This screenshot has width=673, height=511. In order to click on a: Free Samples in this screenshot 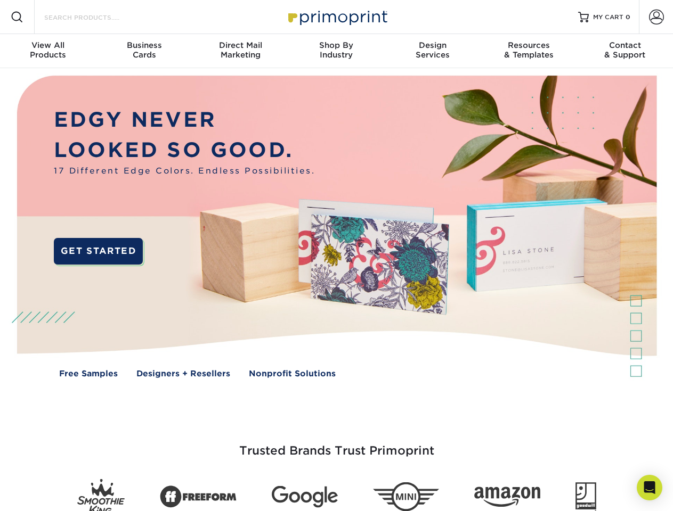, I will do `click(88, 374)`.